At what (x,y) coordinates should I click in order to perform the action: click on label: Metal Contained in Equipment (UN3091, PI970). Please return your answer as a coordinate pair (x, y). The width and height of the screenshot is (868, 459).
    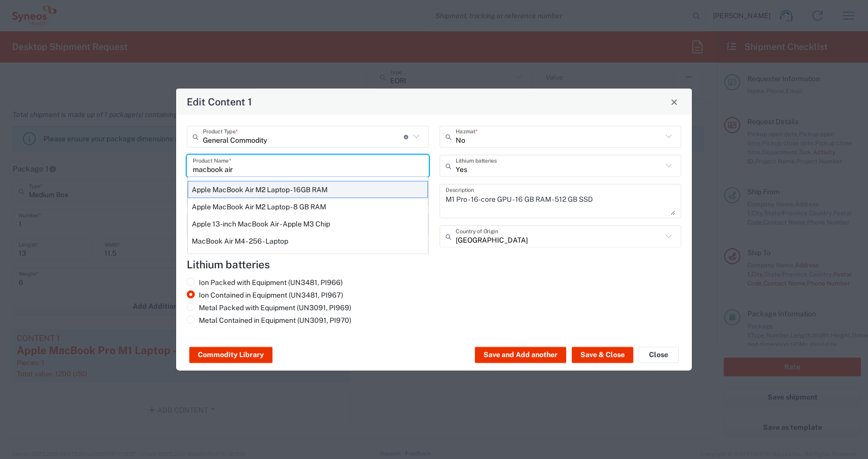
    Looking at the image, I should click on (269, 320).